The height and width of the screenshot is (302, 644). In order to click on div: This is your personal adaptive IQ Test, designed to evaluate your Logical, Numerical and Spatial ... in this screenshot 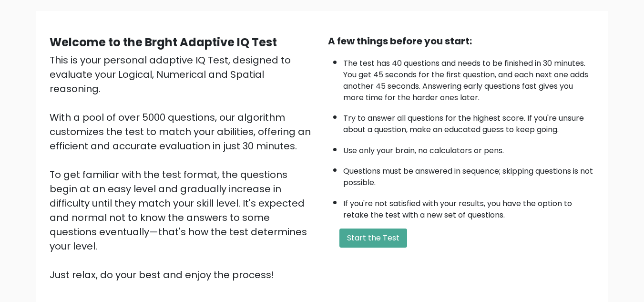, I will do `click(183, 167)`.